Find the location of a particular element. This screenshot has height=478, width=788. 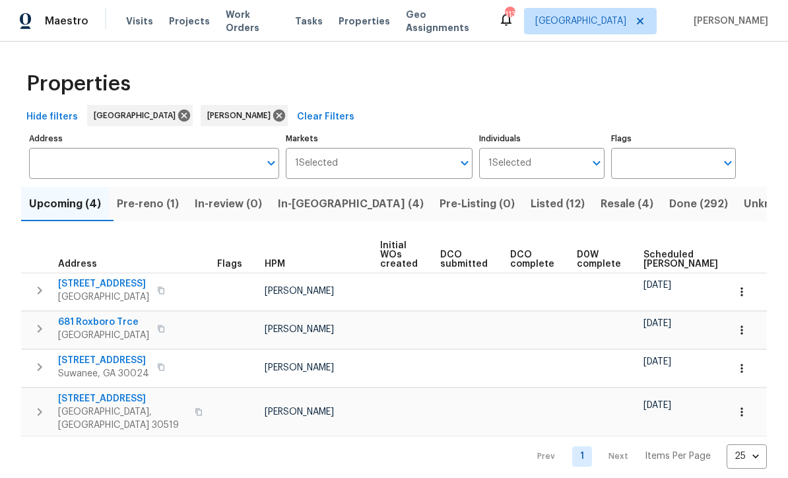

span: DCO complete is located at coordinates (532, 259).